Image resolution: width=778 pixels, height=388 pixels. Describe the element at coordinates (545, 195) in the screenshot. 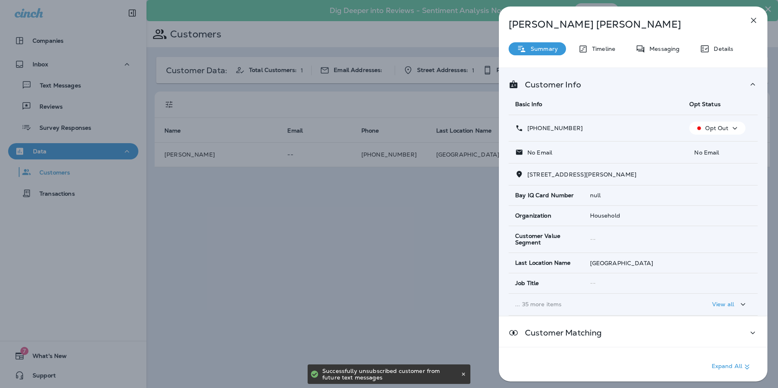

I see `span: Bay IQ Card Number` at that location.